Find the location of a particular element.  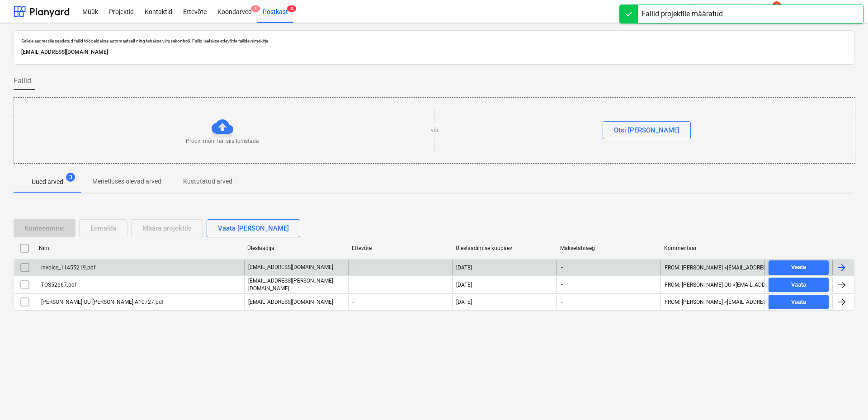

p: Proovi mõni fail siia lohistada is located at coordinates (223, 141).